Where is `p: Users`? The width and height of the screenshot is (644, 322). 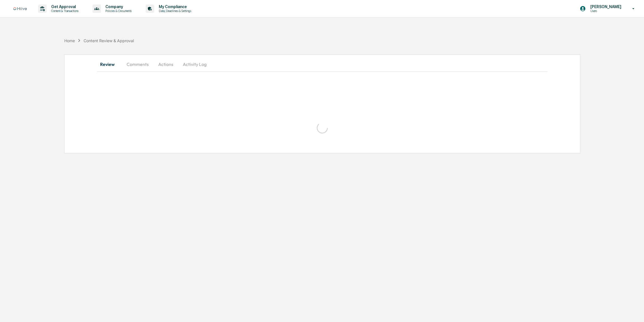 p: Users is located at coordinates (605, 11).